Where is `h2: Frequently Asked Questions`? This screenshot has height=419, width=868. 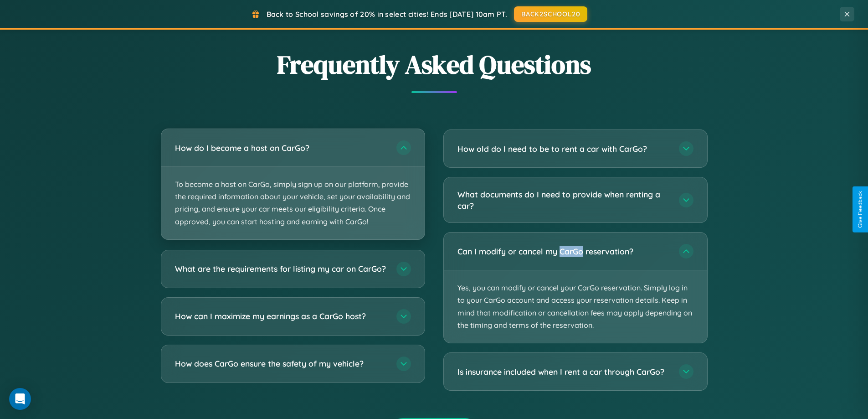 h2: Frequently Asked Questions is located at coordinates (434, 64).